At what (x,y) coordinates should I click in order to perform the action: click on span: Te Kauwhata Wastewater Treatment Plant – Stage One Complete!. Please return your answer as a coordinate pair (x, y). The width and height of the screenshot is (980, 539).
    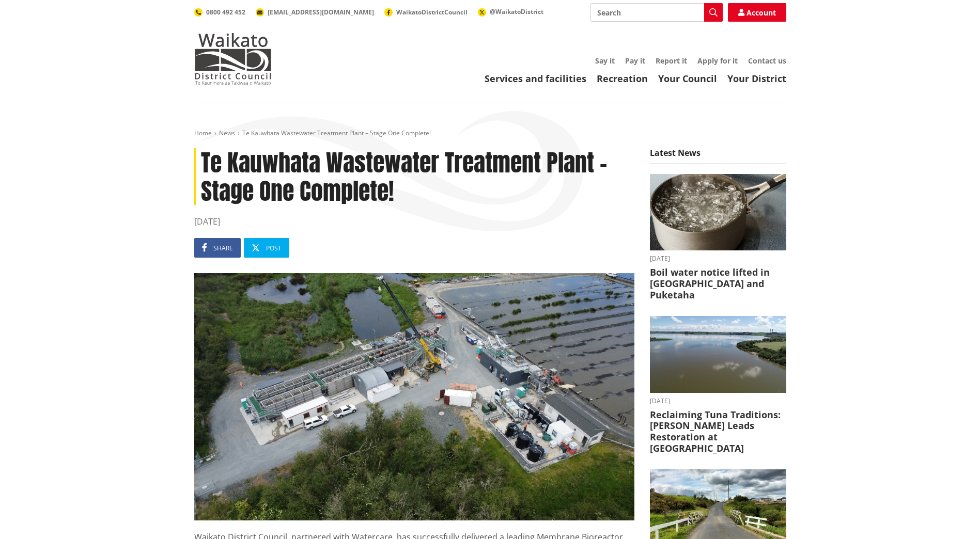
    Looking at the image, I should click on (336, 133).